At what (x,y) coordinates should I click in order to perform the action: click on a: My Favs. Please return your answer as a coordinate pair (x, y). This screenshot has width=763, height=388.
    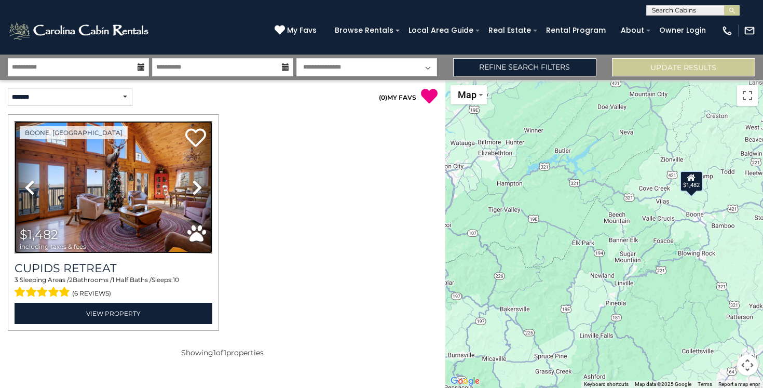
    Looking at the image, I should click on (297, 31).